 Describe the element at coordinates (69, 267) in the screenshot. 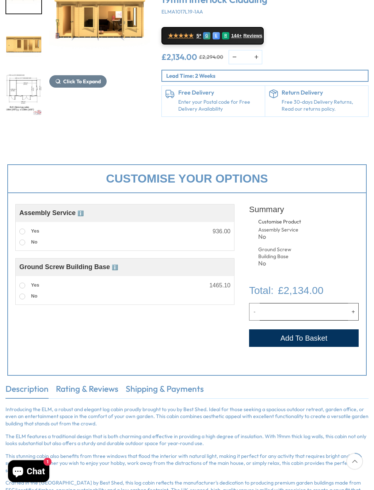

I see `span: Ground Screw Building Base` at that location.